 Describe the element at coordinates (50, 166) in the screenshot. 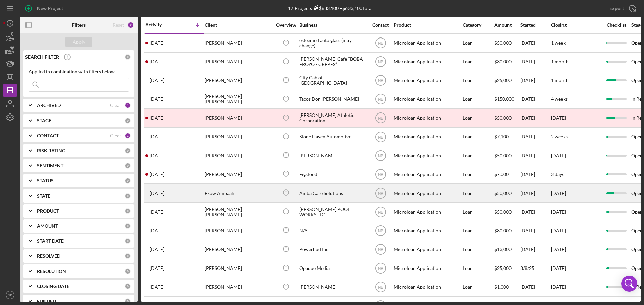

I see `b: SENTIMENT` at that location.